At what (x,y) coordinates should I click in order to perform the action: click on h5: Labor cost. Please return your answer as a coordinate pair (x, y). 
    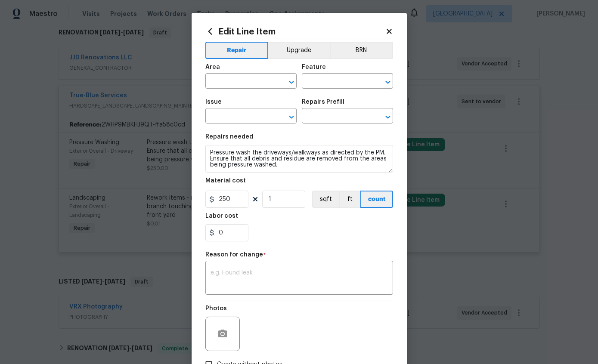
    Looking at the image, I should click on (222, 216).